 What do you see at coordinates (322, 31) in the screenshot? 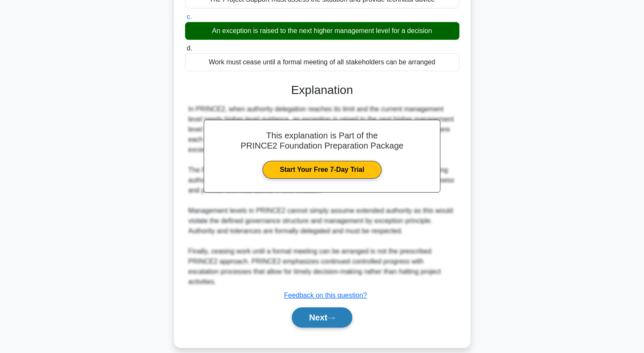
I see `div: An exception is raised to the next higher management level for a decision` at bounding box center [322, 31].